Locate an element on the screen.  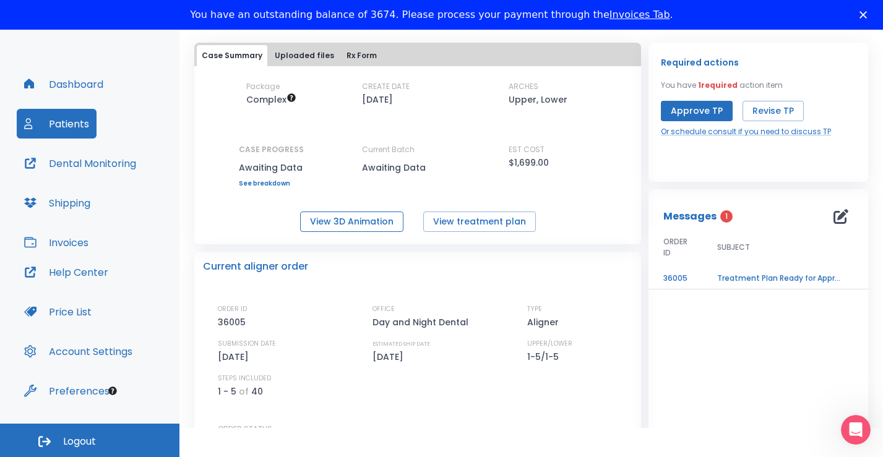
span: Logout is located at coordinates (79, 442).